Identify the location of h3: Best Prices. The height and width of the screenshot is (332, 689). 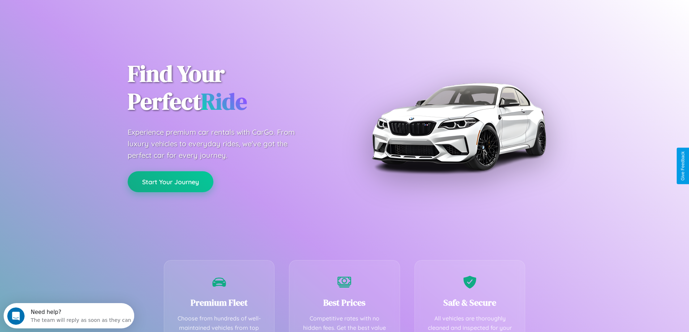
(344, 303).